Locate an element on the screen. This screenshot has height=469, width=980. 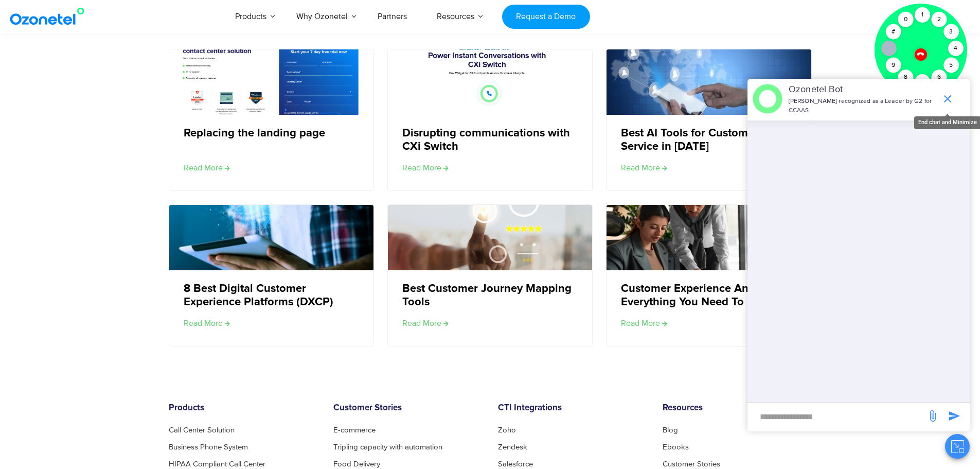
a: Best Customer Journey Mapping Tools is located at coordinates (489, 295).